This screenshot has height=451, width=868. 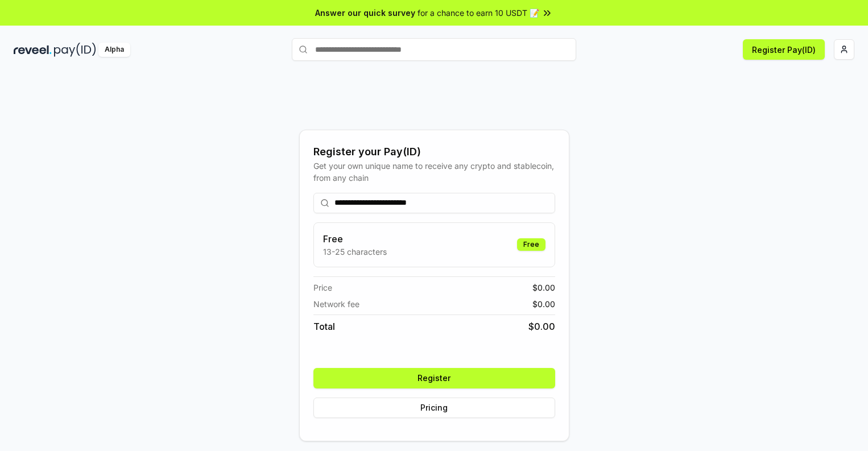 I want to click on span: Price, so click(x=322, y=287).